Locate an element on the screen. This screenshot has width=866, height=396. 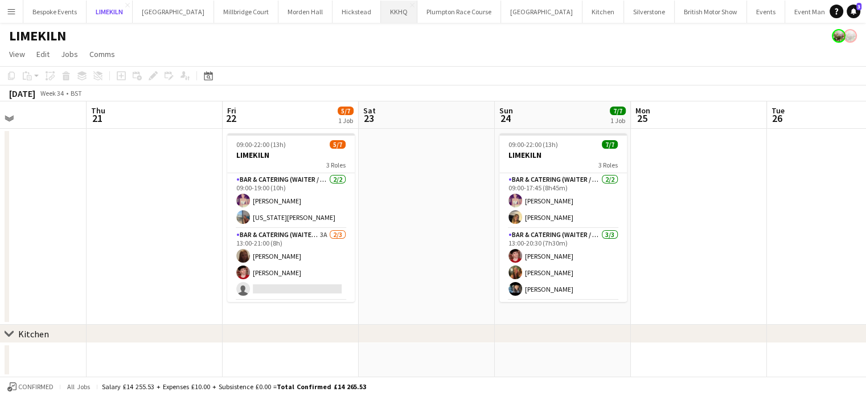
a: Jobs is located at coordinates (69, 54).